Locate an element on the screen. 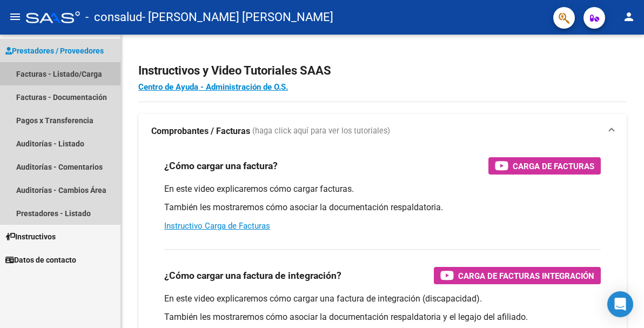 Image resolution: width=644 pixels, height=328 pixels. mat-icon: menu is located at coordinates (15, 17).